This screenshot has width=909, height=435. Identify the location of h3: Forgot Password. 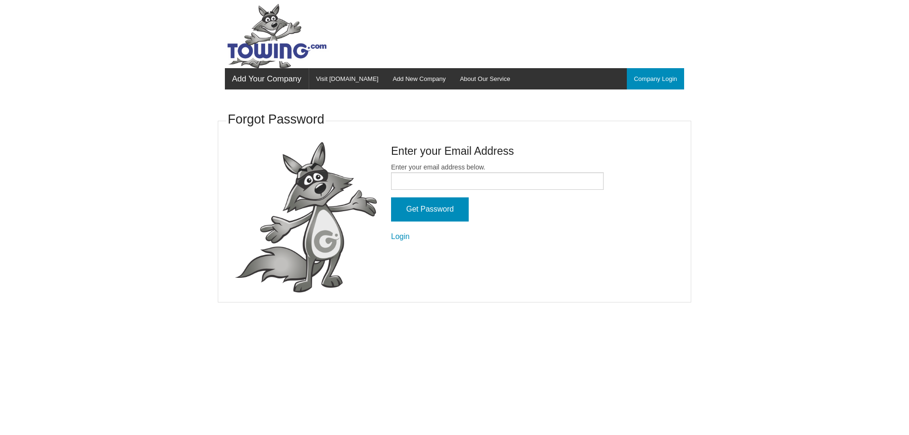
(276, 120).